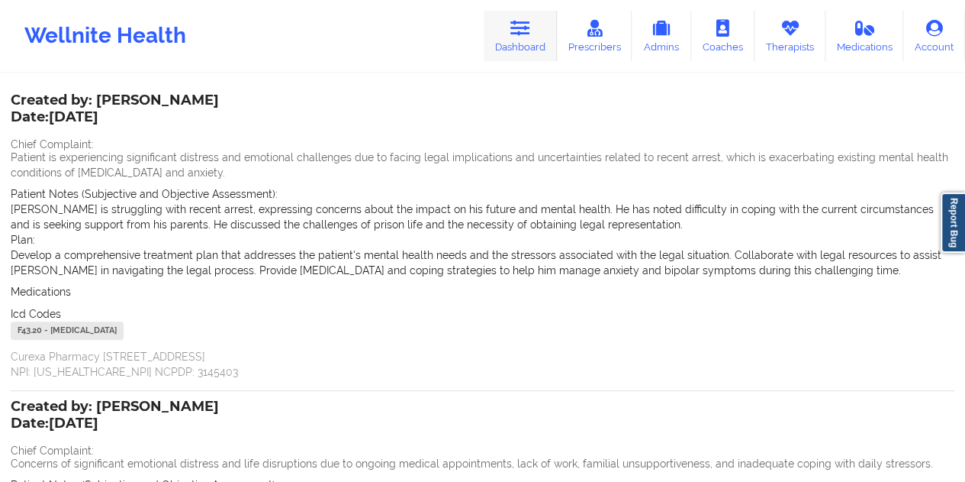 This screenshot has height=482, width=965. Describe the element at coordinates (865, 36) in the screenshot. I see `a: Medications` at that location.